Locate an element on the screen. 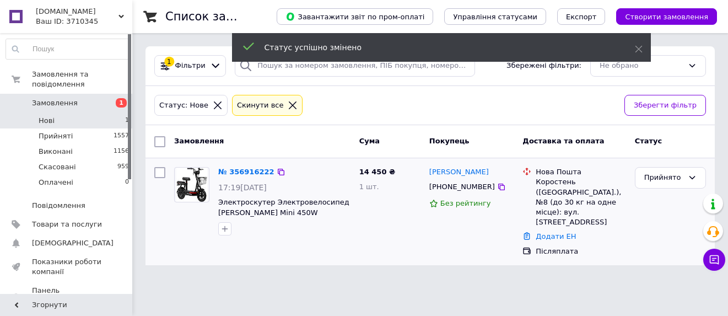  a: № 356916222 is located at coordinates (246, 171).